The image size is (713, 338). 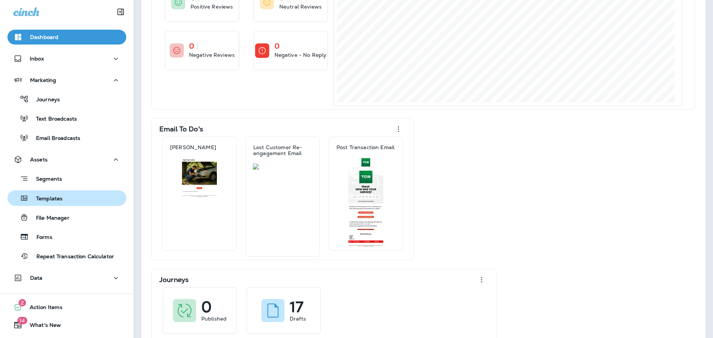 What do you see at coordinates (44, 37) in the screenshot?
I see `p: Dashboard` at bounding box center [44, 37].